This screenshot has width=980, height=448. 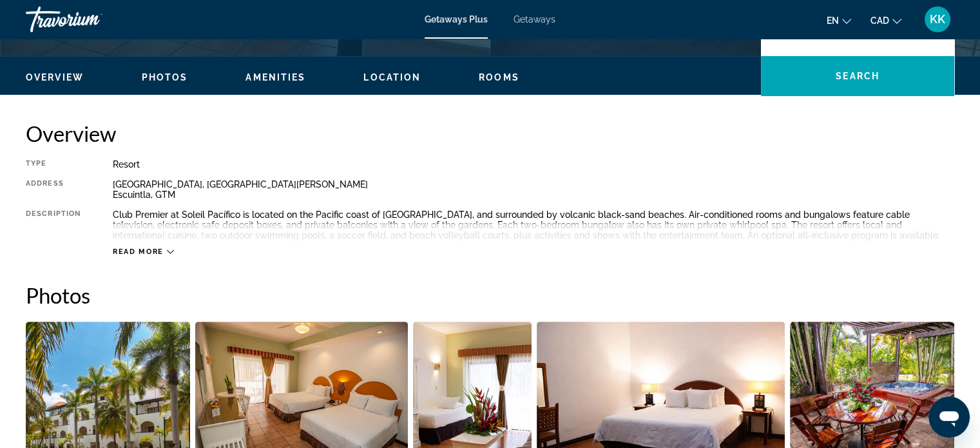 What do you see at coordinates (53, 189) in the screenshot?
I see `div: Address` at bounding box center [53, 189].